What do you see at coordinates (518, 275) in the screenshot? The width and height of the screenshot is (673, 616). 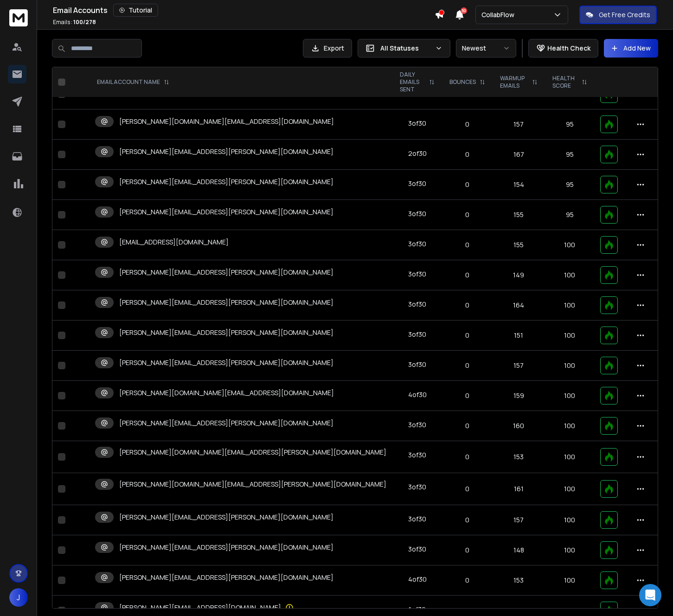 I see `td: 149` at bounding box center [518, 275].